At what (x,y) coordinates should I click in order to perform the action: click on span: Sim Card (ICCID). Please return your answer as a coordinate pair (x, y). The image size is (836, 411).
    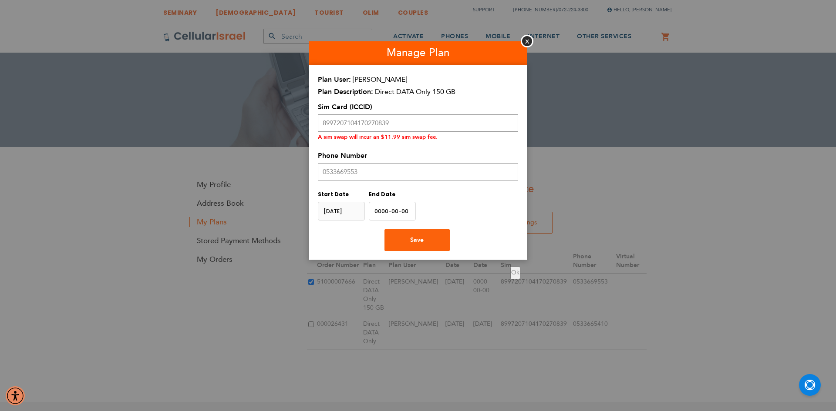
    Looking at the image, I should click on (345, 107).